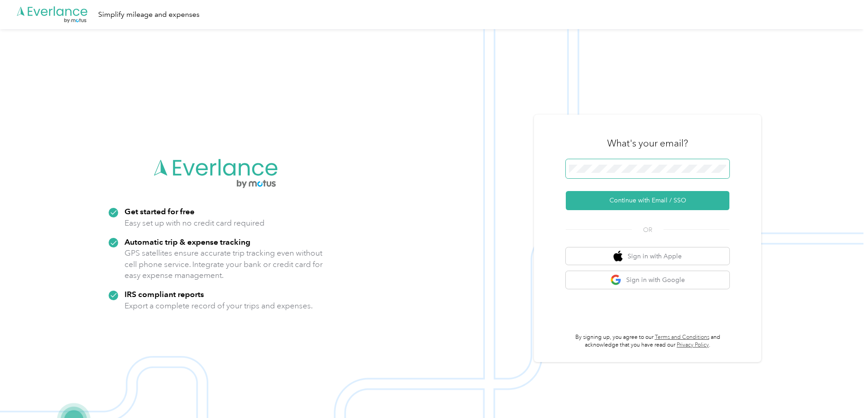  I want to click on a: Terms and Conditions, so click(682, 337).